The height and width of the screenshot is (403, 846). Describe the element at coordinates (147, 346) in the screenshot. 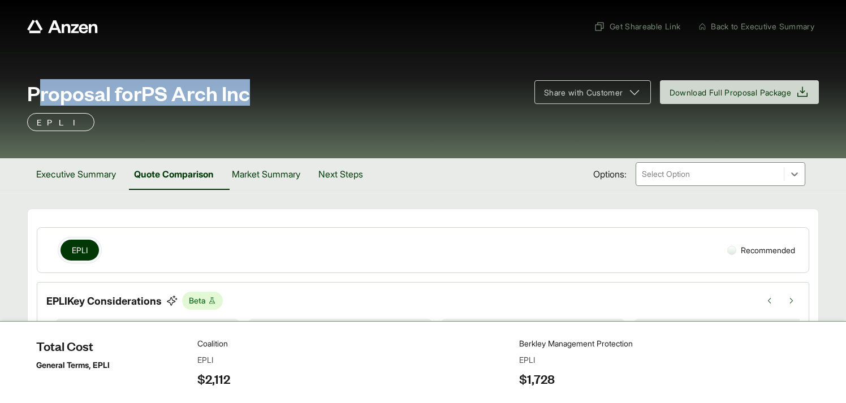

I see `p: Coalition provides a far higher stand-alone defense cost buffer` at that location.